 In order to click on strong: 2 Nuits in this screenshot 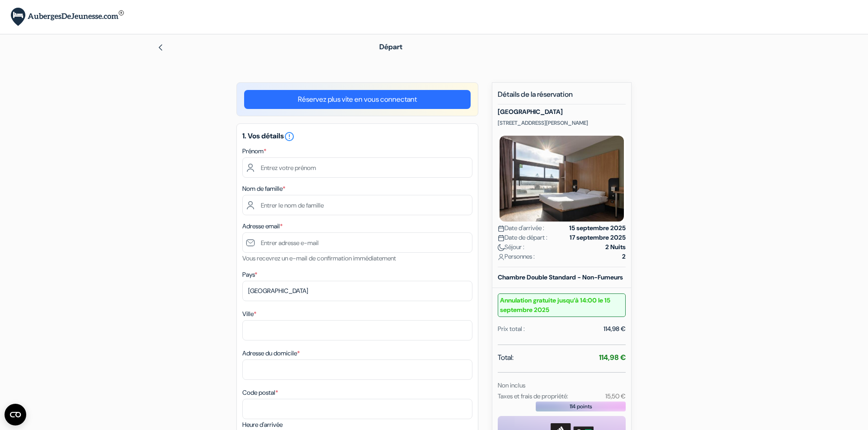, I will do `click(616, 247)`.